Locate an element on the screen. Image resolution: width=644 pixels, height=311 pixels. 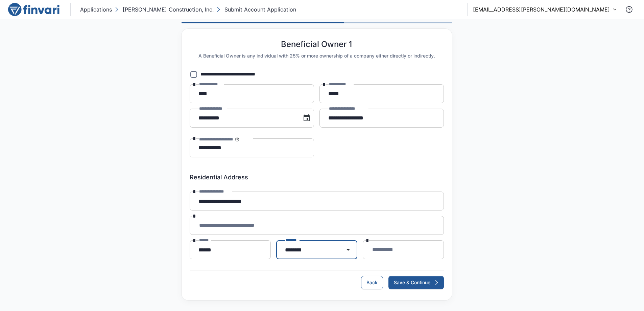
h6: A Beneficial Owner is any individual with 25% or more ownership of a company either directly or i... is located at coordinates (317, 56).